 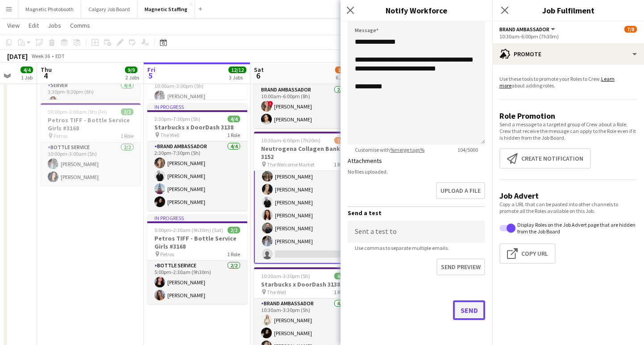 I want to click on button: Magnetic Staffing, so click(x=166, y=9).